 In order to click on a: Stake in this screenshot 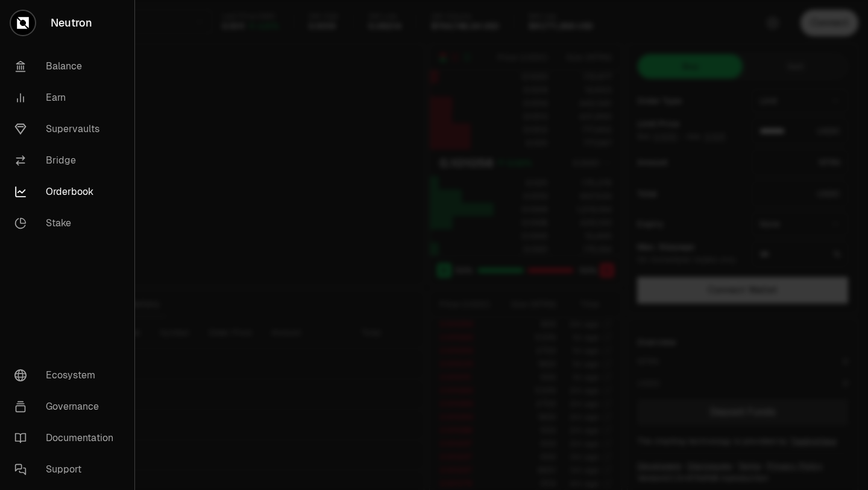, I will do `click(67, 223)`.